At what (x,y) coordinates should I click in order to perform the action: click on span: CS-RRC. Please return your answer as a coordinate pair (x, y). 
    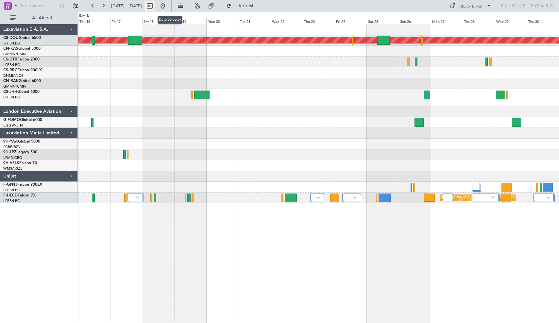
    Looking at the image, I should click on (10, 70).